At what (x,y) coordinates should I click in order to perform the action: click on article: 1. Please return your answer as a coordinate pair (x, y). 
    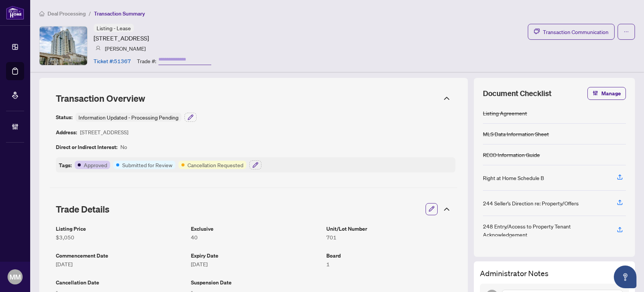
    Looking at the image, I should click on (391, 264).